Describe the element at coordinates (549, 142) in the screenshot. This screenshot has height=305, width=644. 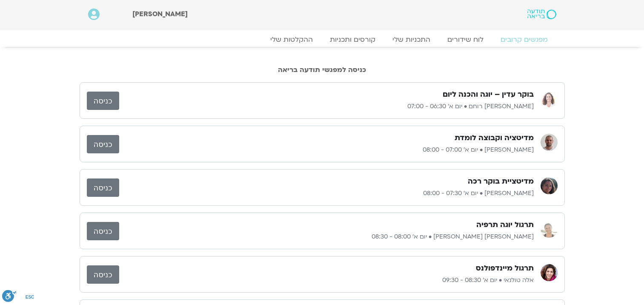
I see `img: דקל קנטי` at that location.